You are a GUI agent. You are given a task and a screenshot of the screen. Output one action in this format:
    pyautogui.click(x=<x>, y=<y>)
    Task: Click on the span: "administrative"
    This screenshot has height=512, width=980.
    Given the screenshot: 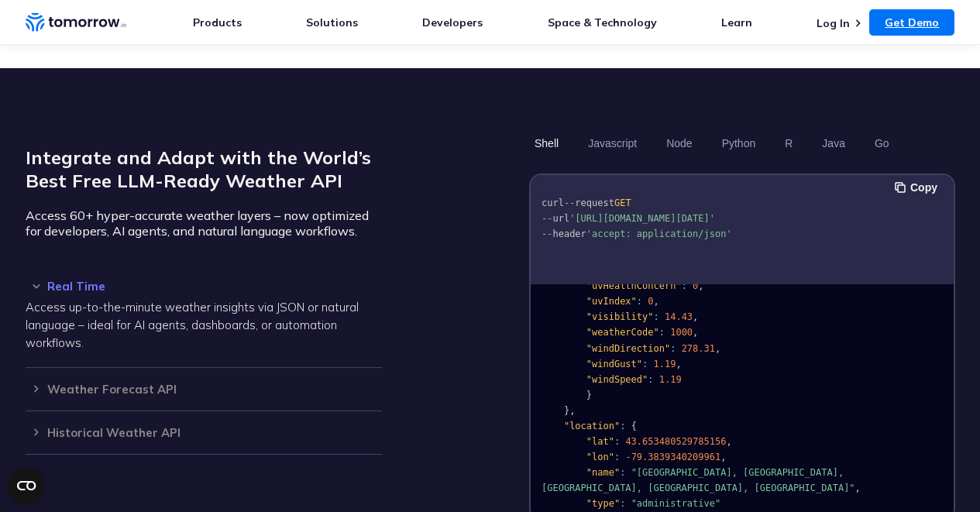 What is the action you would take?
    pyautogui.click(x=676, y=504)
    